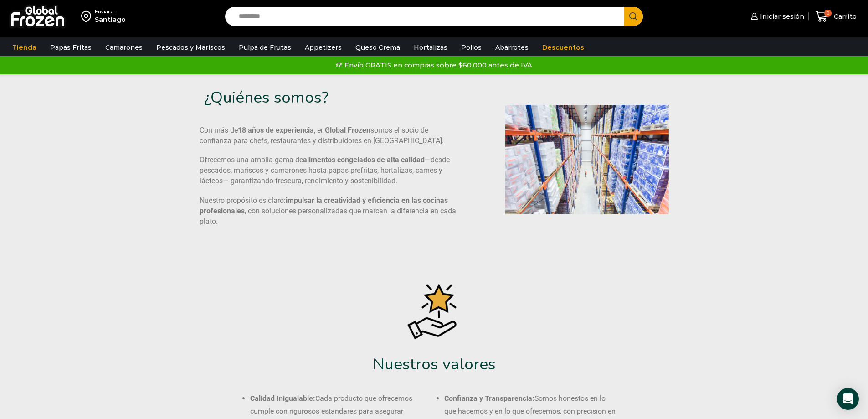  I want to click on span: Carrito, so click(844, 16).